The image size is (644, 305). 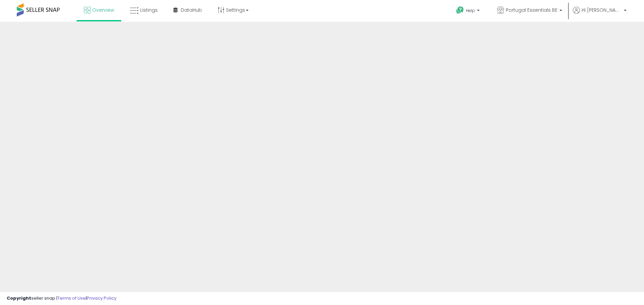 I want to click on a: Privacy Policy, so click(x=102, y=298).